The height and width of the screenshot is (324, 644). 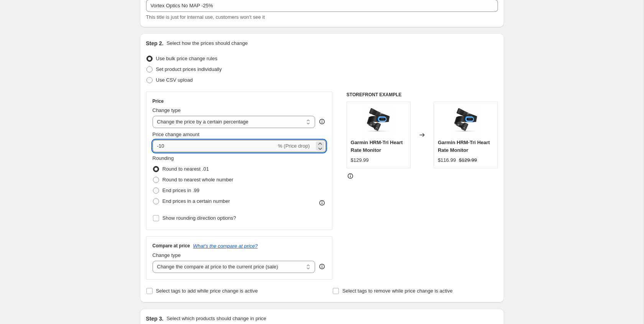 I want to click on h6: STOREFRONT EXAMPLE, so click(x=422, y=95).